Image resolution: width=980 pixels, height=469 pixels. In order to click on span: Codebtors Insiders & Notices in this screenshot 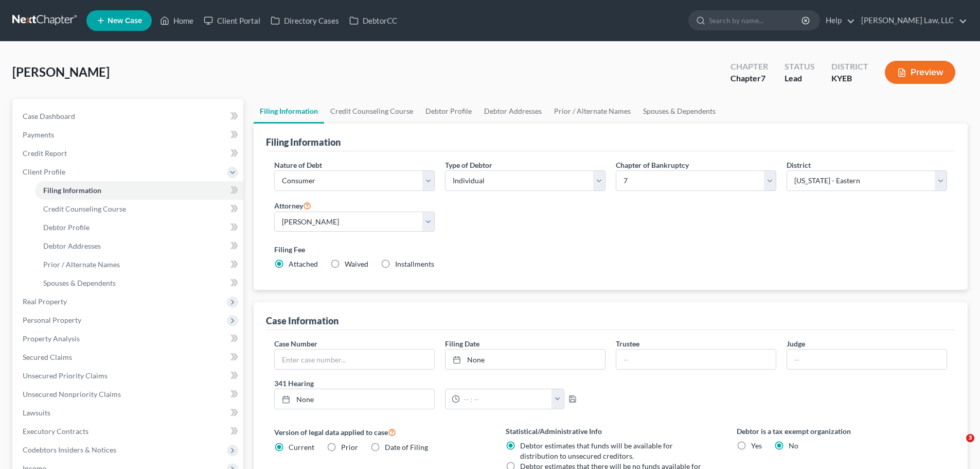, I will do `click(70, 450)`.